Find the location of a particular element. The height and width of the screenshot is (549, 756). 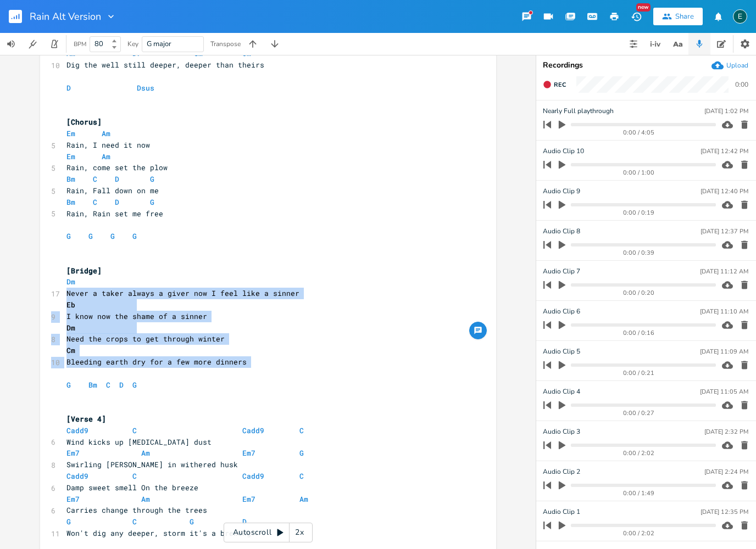

span: Audio Clip 9 is located at coordinates (562, 191).